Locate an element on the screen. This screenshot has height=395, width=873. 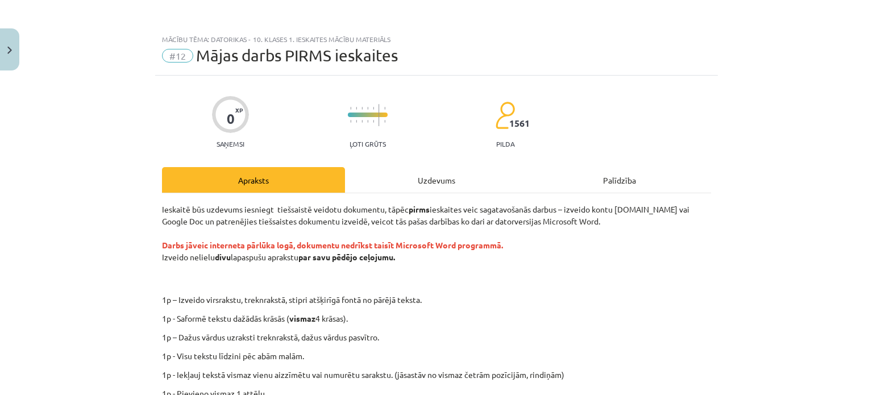
div: Uzdevums is located at coordinates (437, 180).